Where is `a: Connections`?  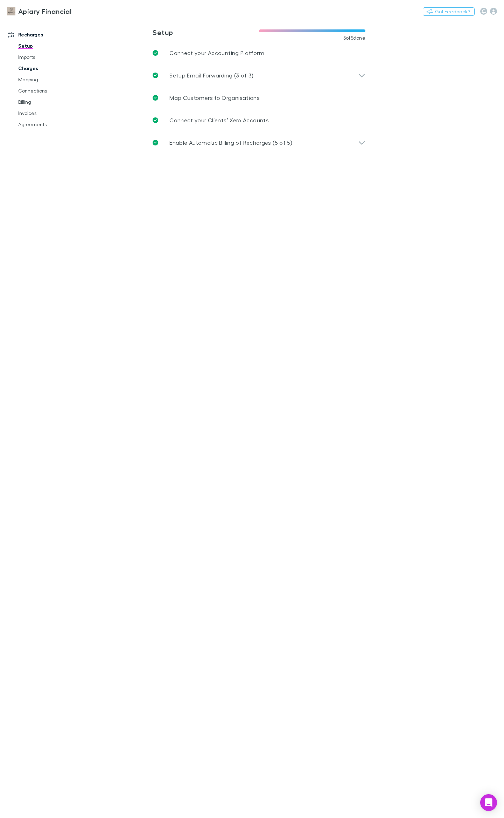
a: Connections is located at coordinates (52, 91).